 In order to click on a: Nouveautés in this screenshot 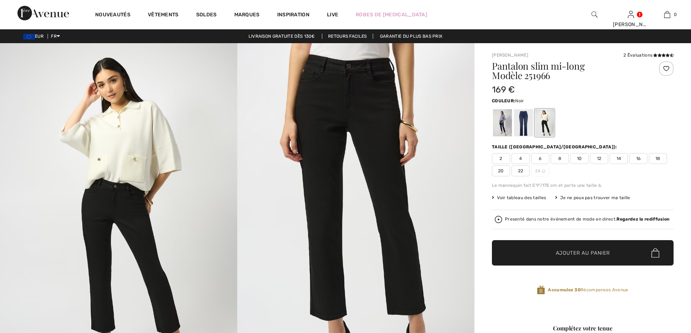, I will do `click(113, 15)`.